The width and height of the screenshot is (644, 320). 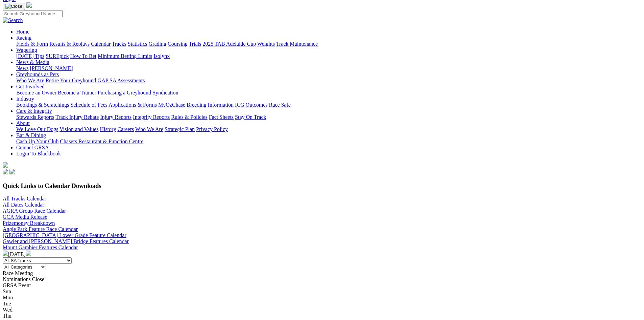 I want to click on a: Stay On Track, so click(x=251, y=117).